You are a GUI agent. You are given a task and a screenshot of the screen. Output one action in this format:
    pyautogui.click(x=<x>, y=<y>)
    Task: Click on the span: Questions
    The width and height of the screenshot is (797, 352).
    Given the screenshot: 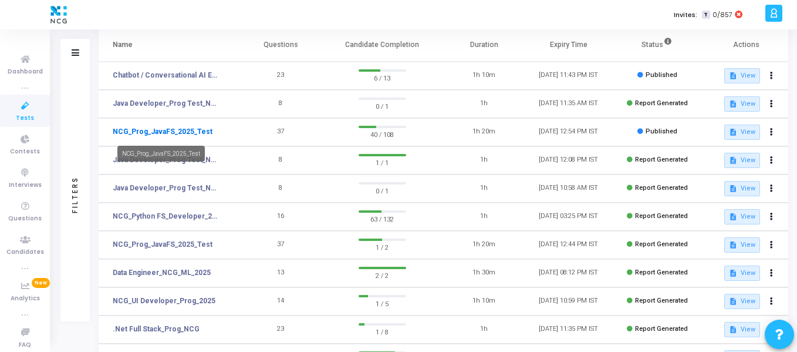 What is the action you would take?
    pyautogui.click(x=25, y=218)
    